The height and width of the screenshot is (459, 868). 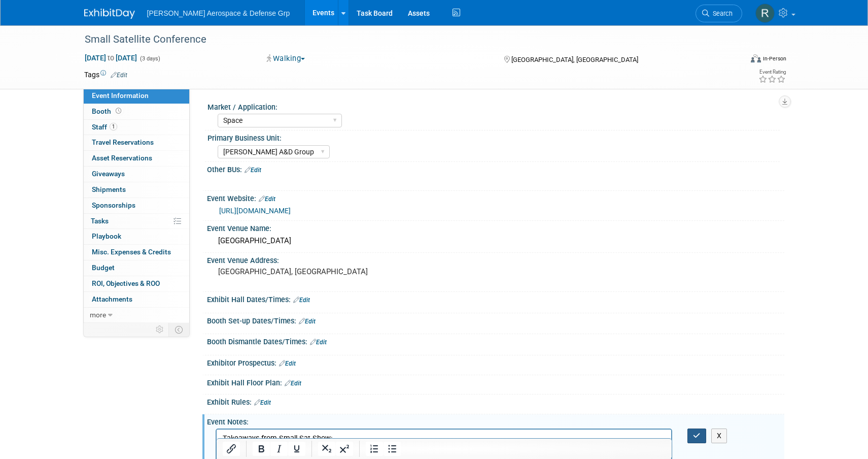 What do you see at coordinates (106, 74) in the screenshot?
I see `td: Tags` at bounding box center [106, 74].